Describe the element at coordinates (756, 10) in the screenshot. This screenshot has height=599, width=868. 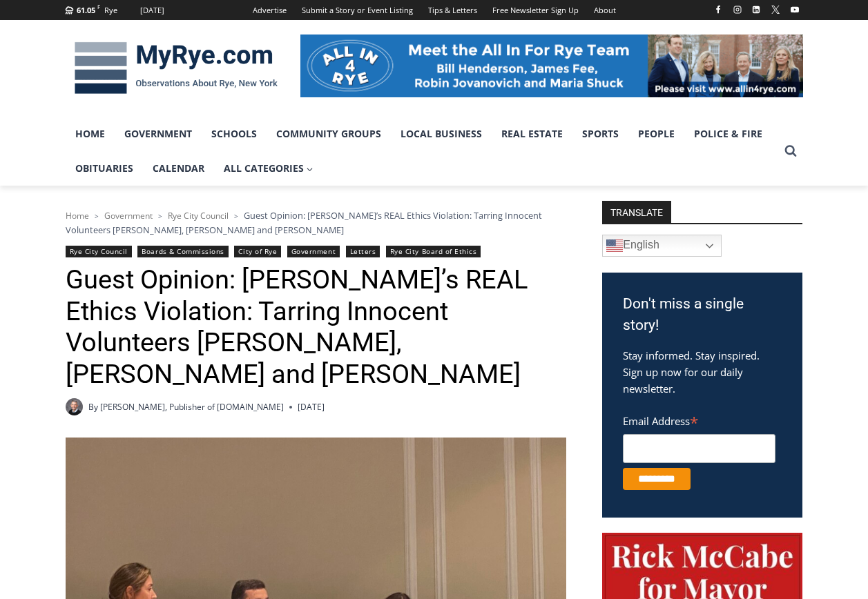
I see `a: Linkedin` at that location.